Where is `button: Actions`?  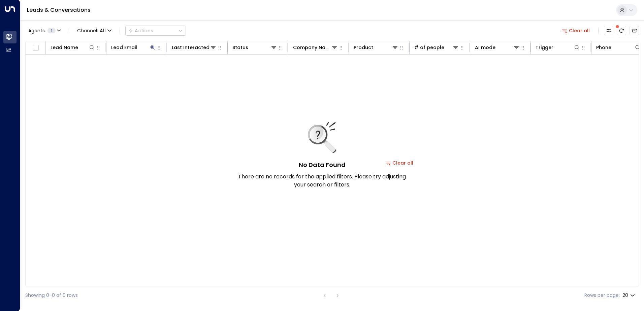 button: Actions is located at coordinates (155, 31).